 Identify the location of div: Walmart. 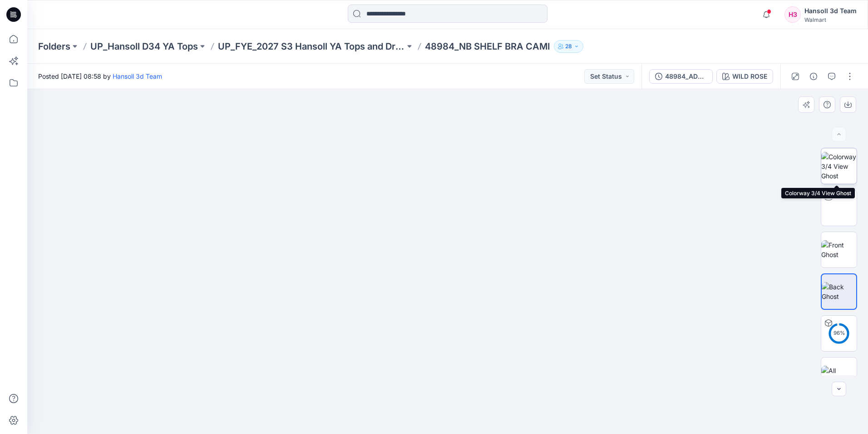
(831, 20).